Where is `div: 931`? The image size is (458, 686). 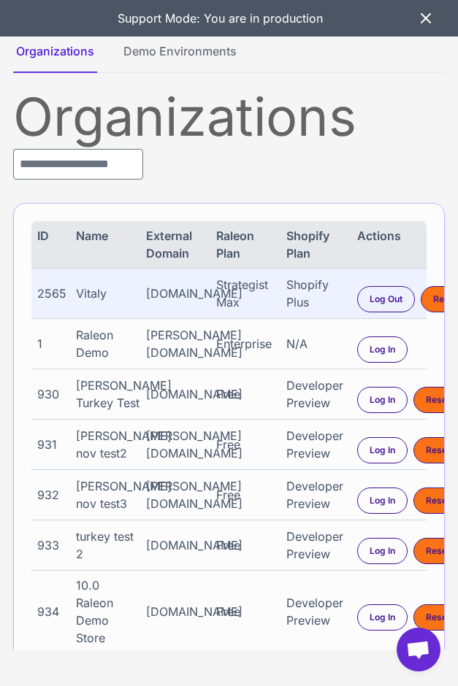 div: 931 is located at coordinates (53, 445).